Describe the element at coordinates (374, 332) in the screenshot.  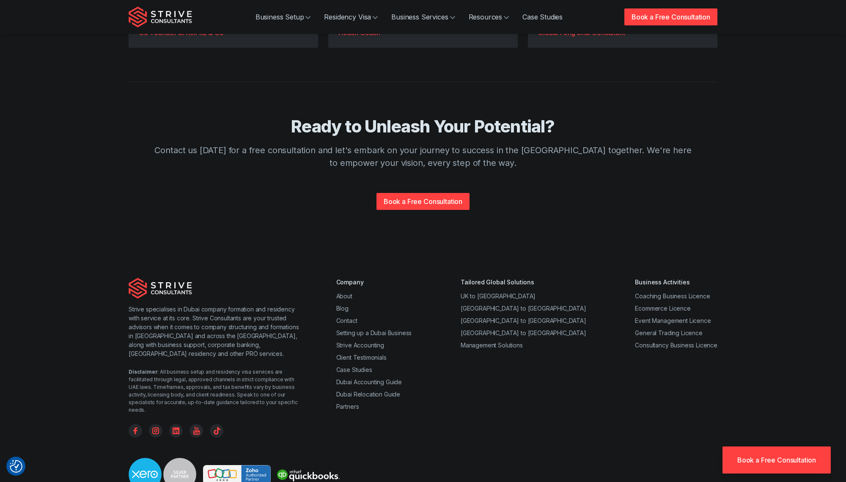
I see `a: Setting up a Dubai Business` at that location.